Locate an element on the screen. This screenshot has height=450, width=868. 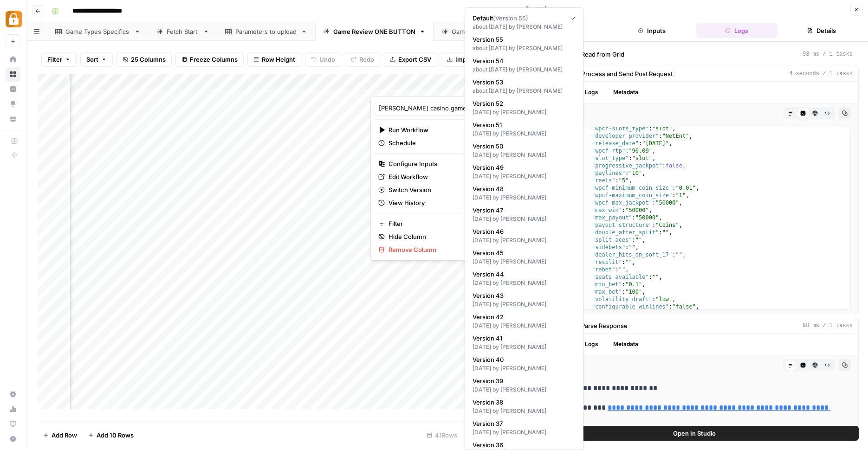
span: Version 50 is located at coordinates (522, 146).